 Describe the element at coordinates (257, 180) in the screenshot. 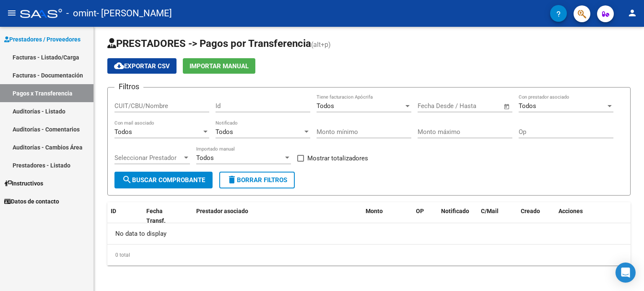

I see `span: Borrar Filtros` at that location.